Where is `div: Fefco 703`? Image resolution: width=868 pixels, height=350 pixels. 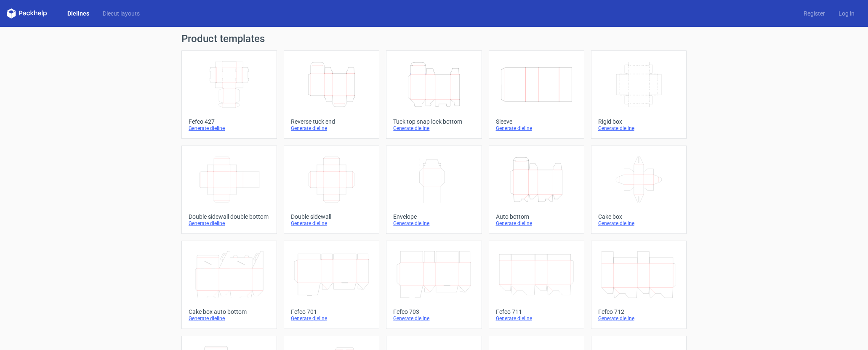
div: Fefco 703 is located at coordinates (433, 312).